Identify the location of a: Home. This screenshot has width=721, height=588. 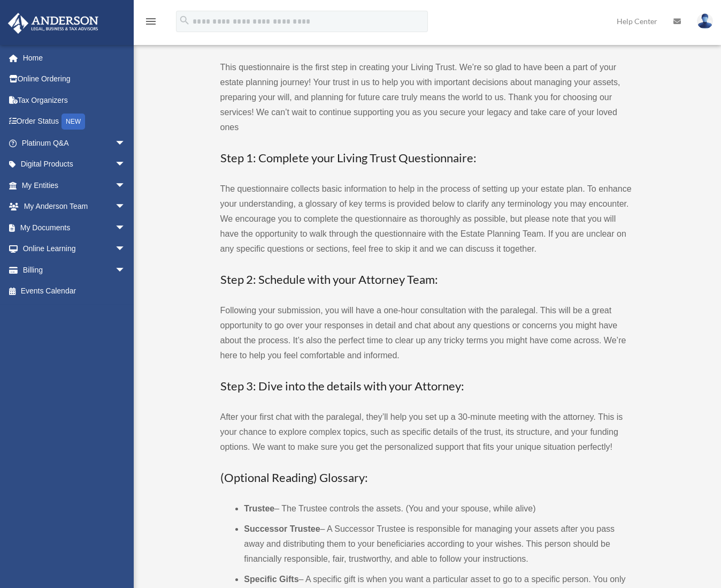
(74, 58).